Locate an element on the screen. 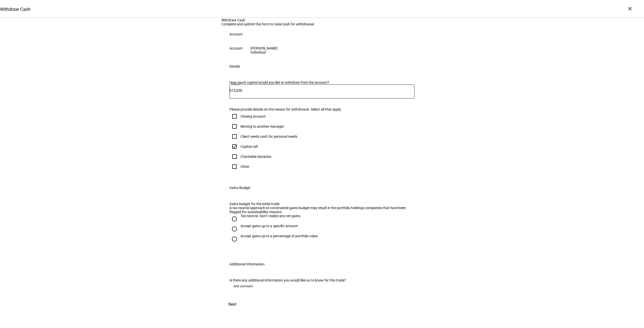 This screenshot has width=644, height=328. div: Closing account is located at coordinates (253, 116).